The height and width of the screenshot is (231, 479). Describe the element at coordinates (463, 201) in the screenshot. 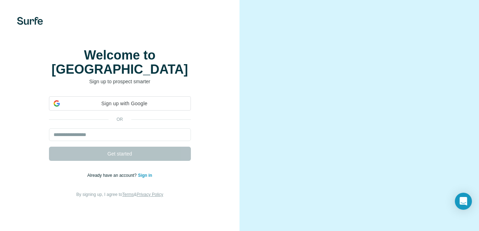

I see `div: Open Intercom Messenger` at that location.